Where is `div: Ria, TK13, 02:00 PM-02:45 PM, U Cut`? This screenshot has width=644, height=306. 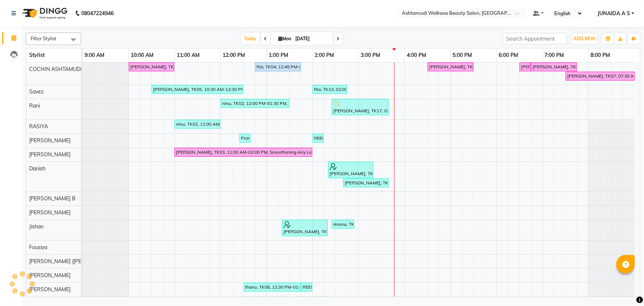 div: Ria, TK13, 02:00 PM-02:45 PM, U Cut is located at coordinates (329, 89).